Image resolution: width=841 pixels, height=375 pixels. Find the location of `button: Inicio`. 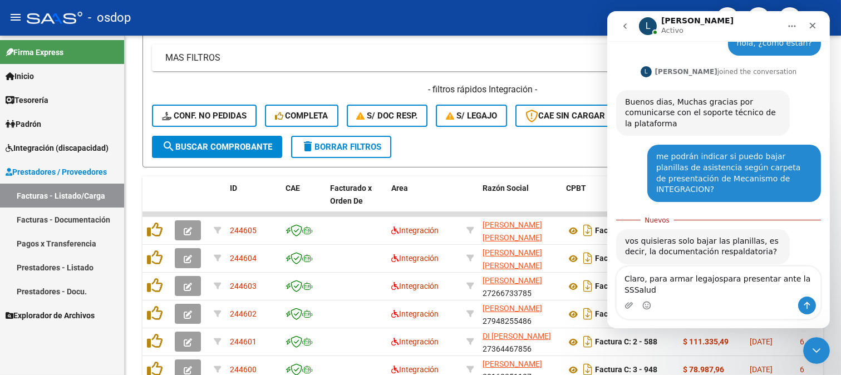

button: Inicio is located at coordinates (185, 15).